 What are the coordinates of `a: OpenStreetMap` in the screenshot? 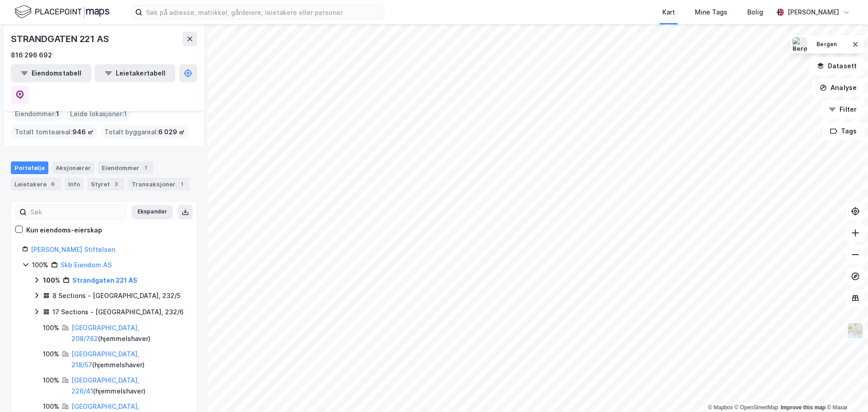 It's located at (757, 407).